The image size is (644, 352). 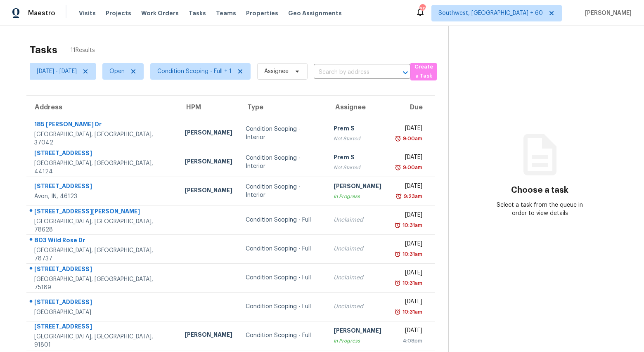 What do you see at coordinates (405, 73) in the screenshot?
I see `button: Open` at bounding box center [405, 73].